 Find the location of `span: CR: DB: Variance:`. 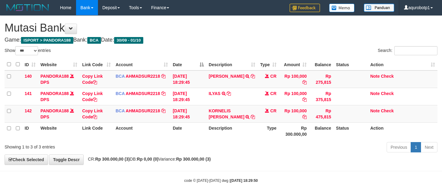

span: CR: DB: Variance: is located at coordinates (148, 159).